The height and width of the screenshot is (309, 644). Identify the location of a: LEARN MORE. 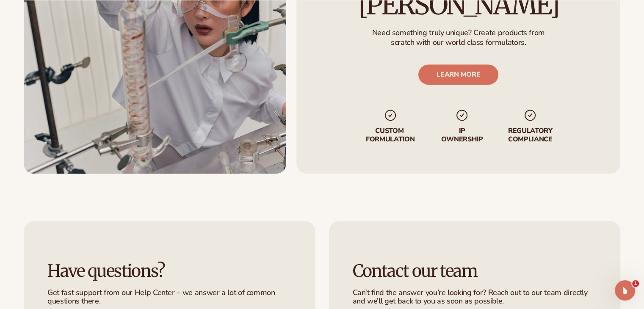
(458, 75).